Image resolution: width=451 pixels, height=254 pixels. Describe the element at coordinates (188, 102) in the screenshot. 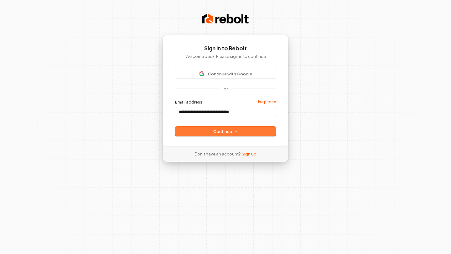

I see `label: Email address` at that location.